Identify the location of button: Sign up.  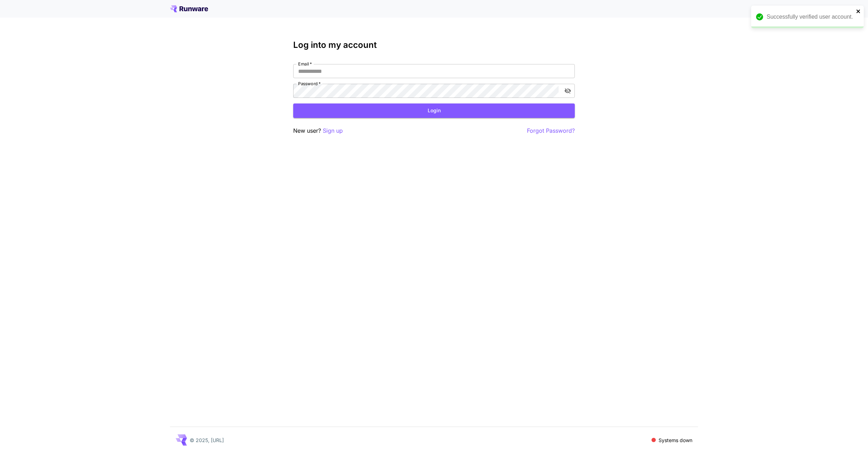
(333, 131).